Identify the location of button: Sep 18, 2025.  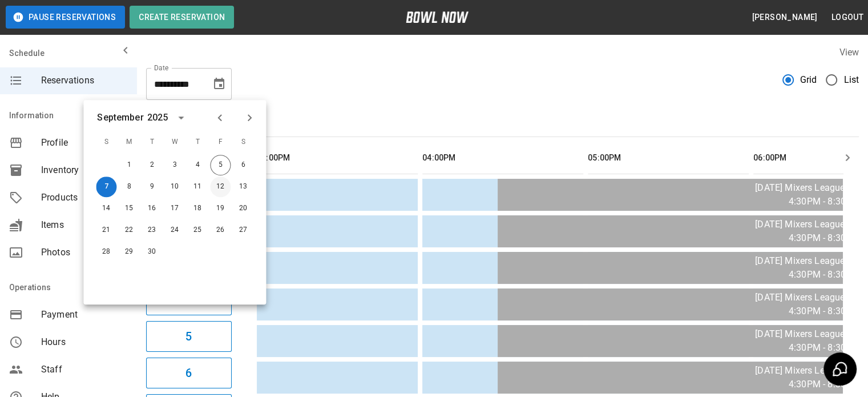
(198, 208).